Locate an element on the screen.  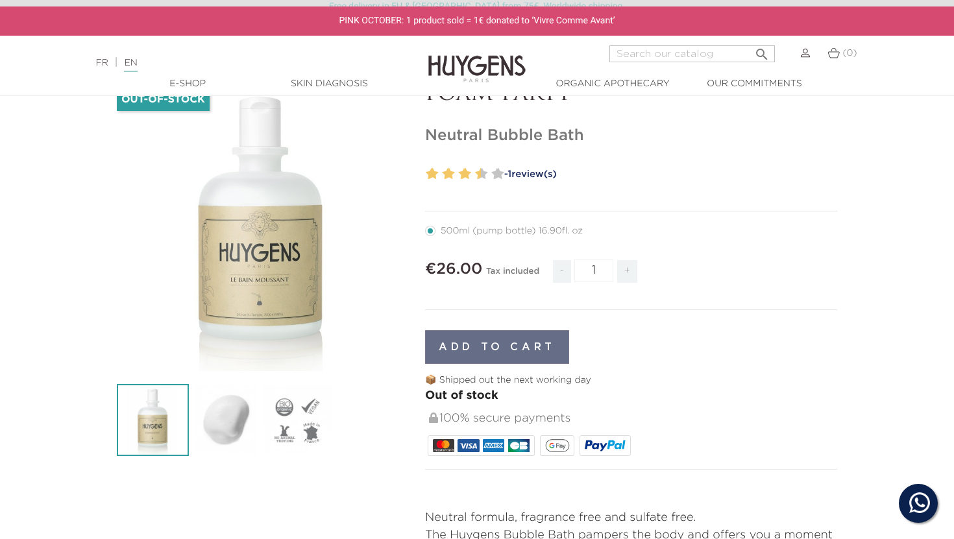
input: Quantity is located at coordinates (594, 271).